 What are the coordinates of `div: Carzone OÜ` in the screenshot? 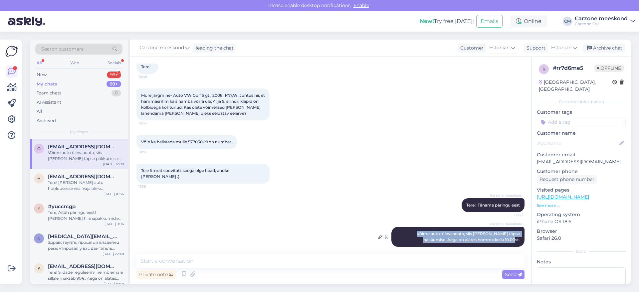 It's located at (601, 24).